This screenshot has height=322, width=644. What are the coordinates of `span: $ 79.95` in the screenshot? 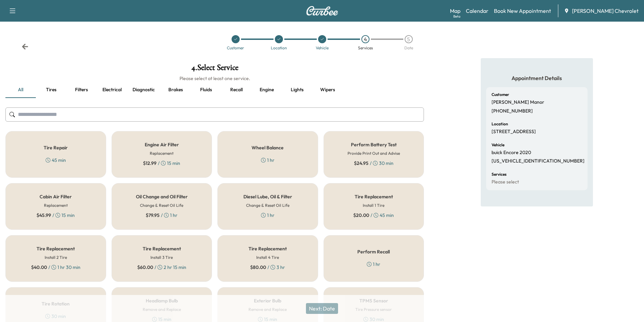 It's located at (152, 215).